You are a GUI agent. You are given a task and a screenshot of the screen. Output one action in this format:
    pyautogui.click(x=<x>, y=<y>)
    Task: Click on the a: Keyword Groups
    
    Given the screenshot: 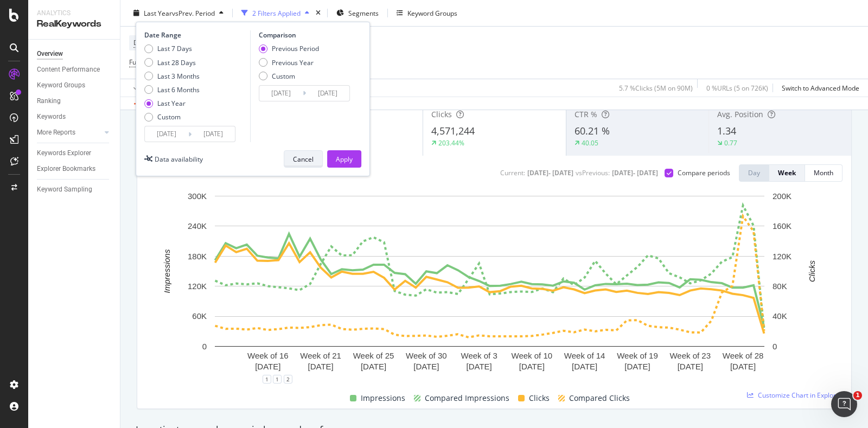 What is the action you would take?
    pyautogui.click(x=74, y=85)
    